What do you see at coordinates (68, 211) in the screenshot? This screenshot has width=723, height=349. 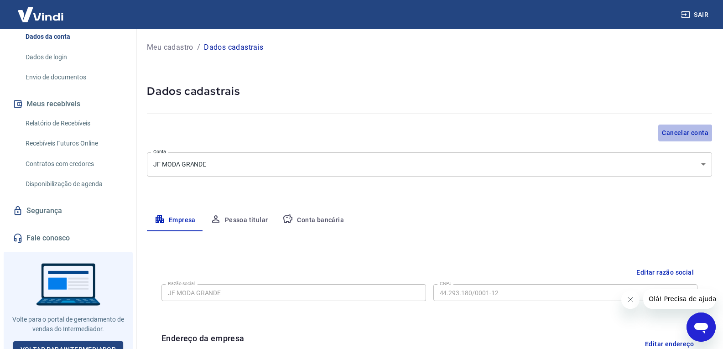 I see `a: Segurança` at bounding box center [68, 211].